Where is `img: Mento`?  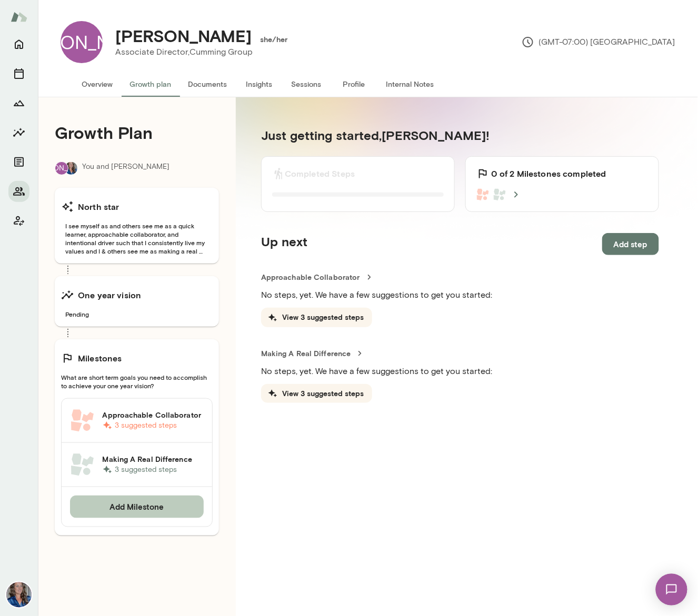
img: Mento is located at coordinates (19, 17).